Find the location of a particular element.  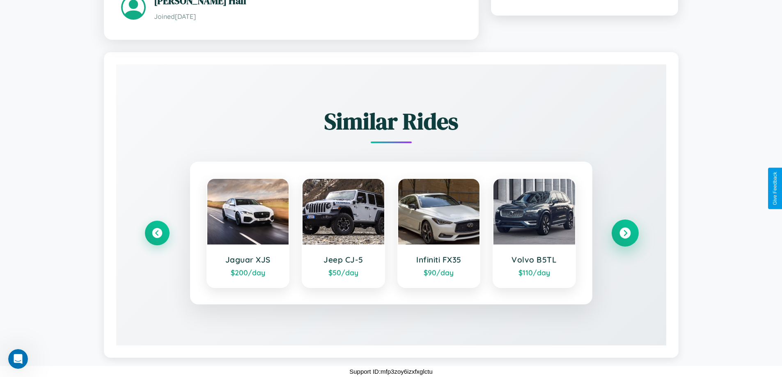

div: $ 110 /day is located at coordinates (534, 273).